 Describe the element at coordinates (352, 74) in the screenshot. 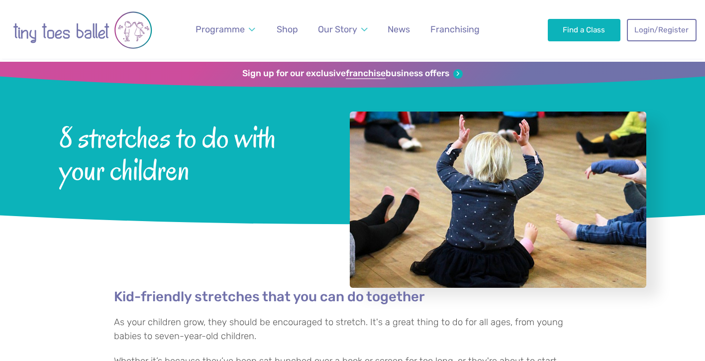

I see `a: Sign up for our exclusivefranchisebusiness offers` at that location.